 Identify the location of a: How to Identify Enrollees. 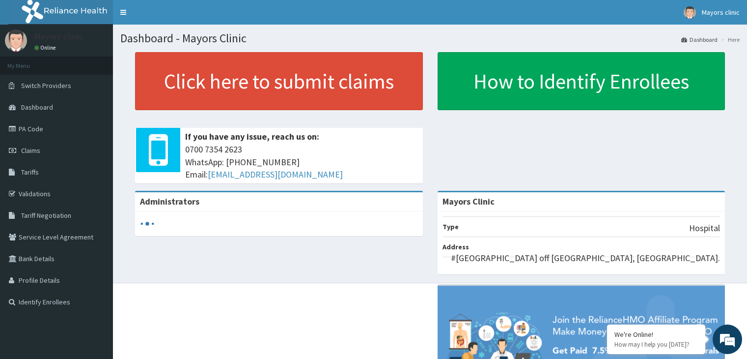
(582, 81).